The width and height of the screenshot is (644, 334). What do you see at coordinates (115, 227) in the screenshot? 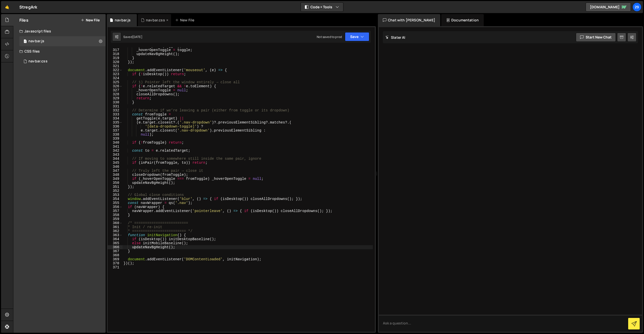
I see `div: 361` at bounding box center [115, 227].